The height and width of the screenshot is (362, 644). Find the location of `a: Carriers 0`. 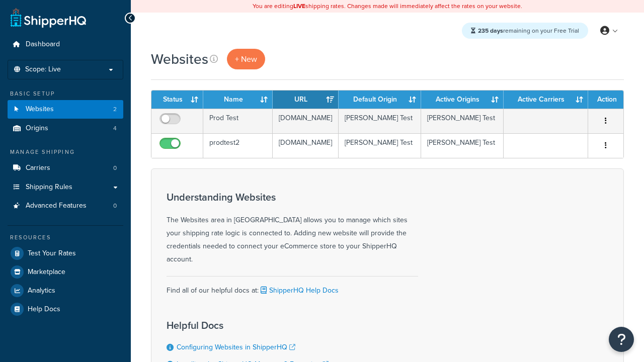

a: Carriers 0 is located at coordinates (65, 168).